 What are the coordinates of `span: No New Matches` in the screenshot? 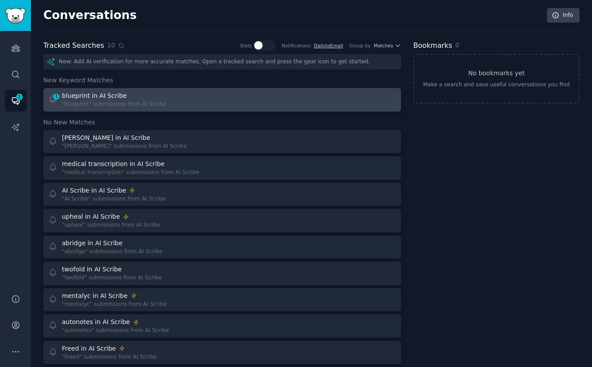 It's located at (69, 122).